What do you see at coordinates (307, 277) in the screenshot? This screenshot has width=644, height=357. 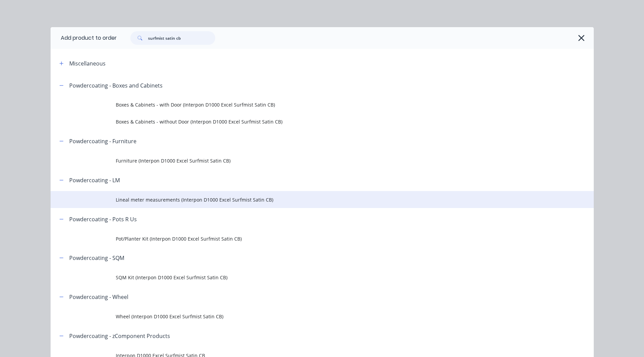 I see `span: SQM Kit (Interpon D1000 Excel Surfmist Satin CB)` at bounding box center [307, 277].